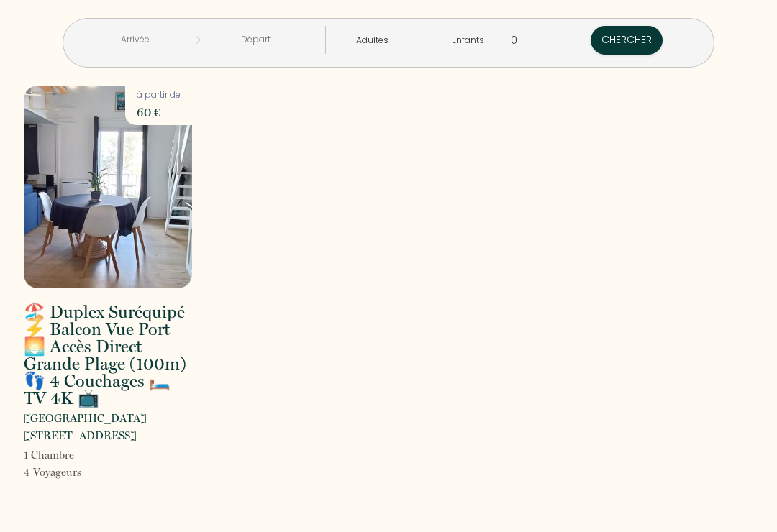 The height and width of the screenshot is (532, 777). I want to click on div: Adultes, so click(375, 40).